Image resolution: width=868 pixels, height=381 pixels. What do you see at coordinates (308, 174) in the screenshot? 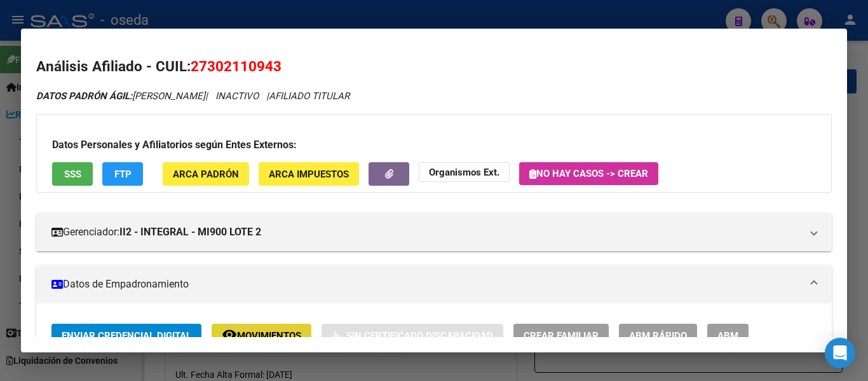
I see `button: ARCA Impuestos` at bounding box center [308, 174].